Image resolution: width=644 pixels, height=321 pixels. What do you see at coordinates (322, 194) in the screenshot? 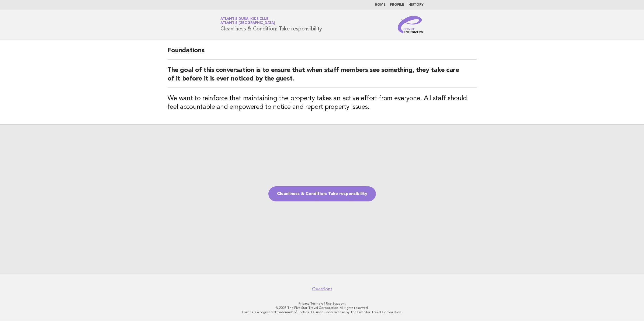
I see `a: Cleanliness & Condition: Take responsibility` at bounding box center [322, 194].